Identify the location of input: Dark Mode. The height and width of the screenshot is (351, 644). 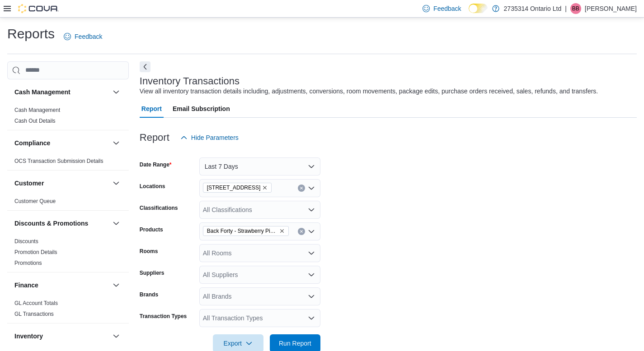
(478, 8).